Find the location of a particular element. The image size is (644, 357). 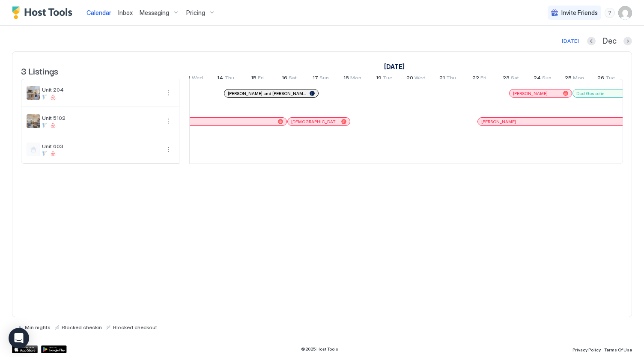

a: Inbox is located at coordinates (125, 12).